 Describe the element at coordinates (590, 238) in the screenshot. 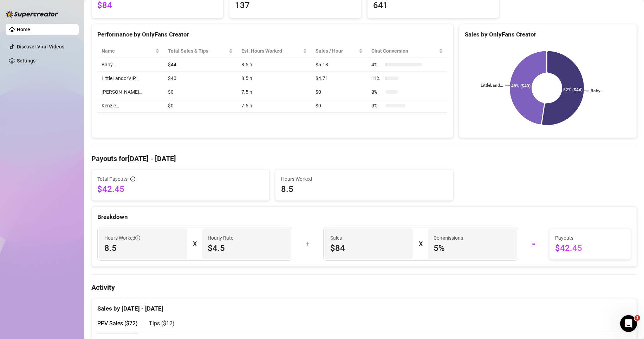

I see `span: Payouts` at that location.